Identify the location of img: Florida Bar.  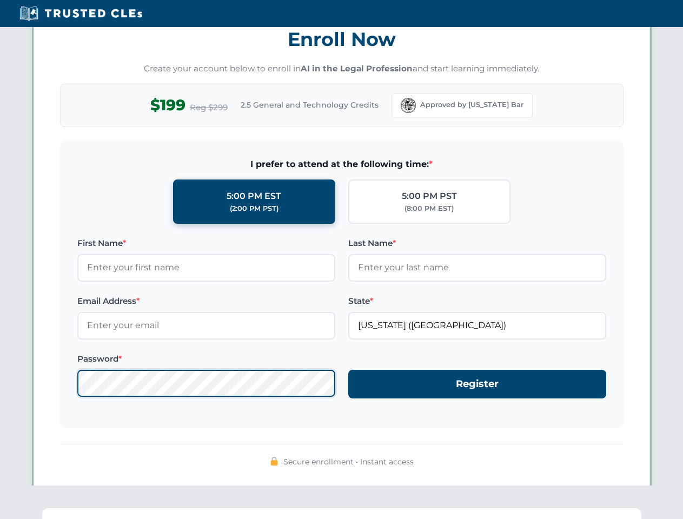
(408, 105).